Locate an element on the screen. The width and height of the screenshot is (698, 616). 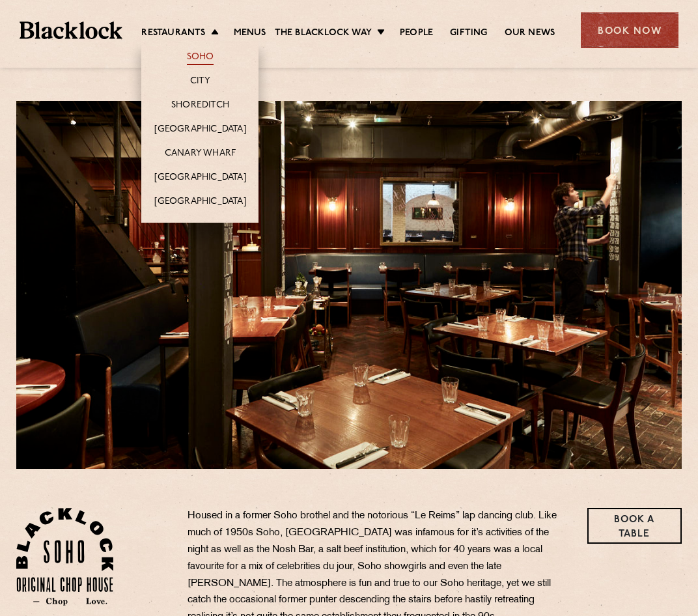
a: Gifting is located at coordinates (468, 34).